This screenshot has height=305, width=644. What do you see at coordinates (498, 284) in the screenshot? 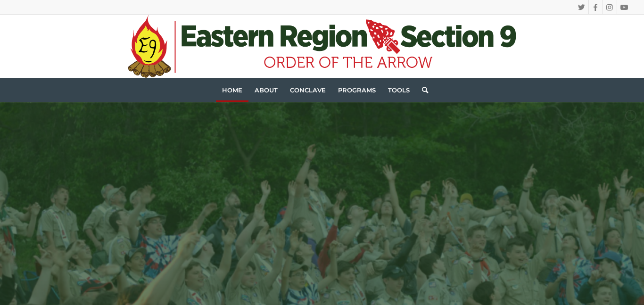
I see `p: SERVICE LODGE: NAWAKWA #3` at bounding box center [498, 284].